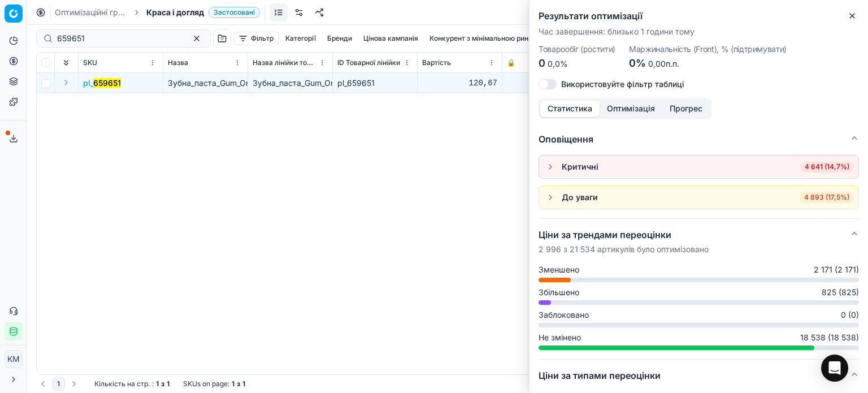  What do you see at coordinates (101, 83) in the screenshot?
I see `button: pl_659651` at bounding box center [101, 83].